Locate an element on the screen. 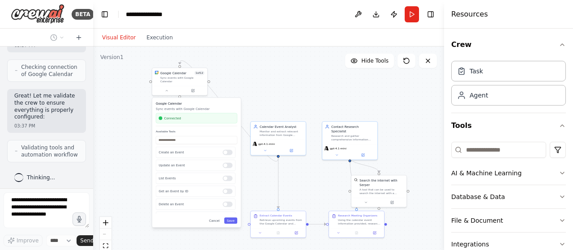  button: Visual Editor is located at coordinates (119, 38).